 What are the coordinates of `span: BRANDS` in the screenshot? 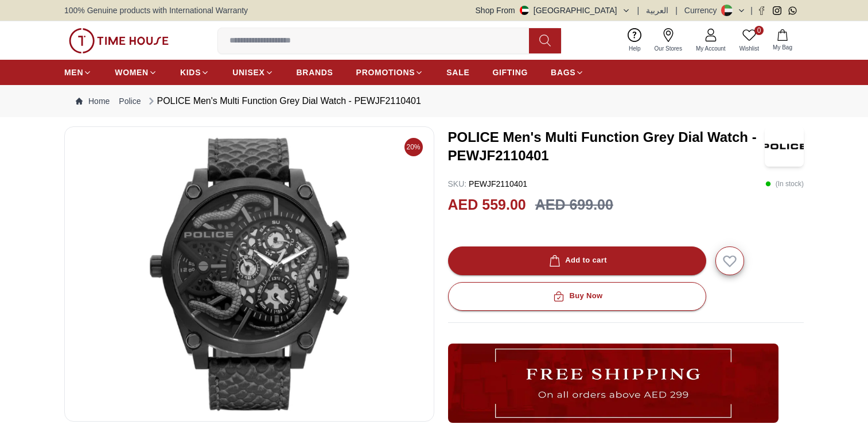 It's located at (315, 72).